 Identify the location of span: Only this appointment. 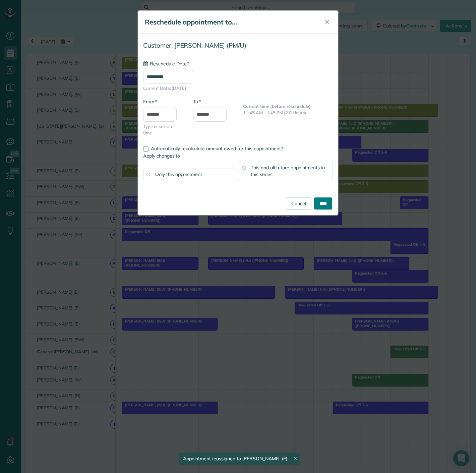
(179, 175).